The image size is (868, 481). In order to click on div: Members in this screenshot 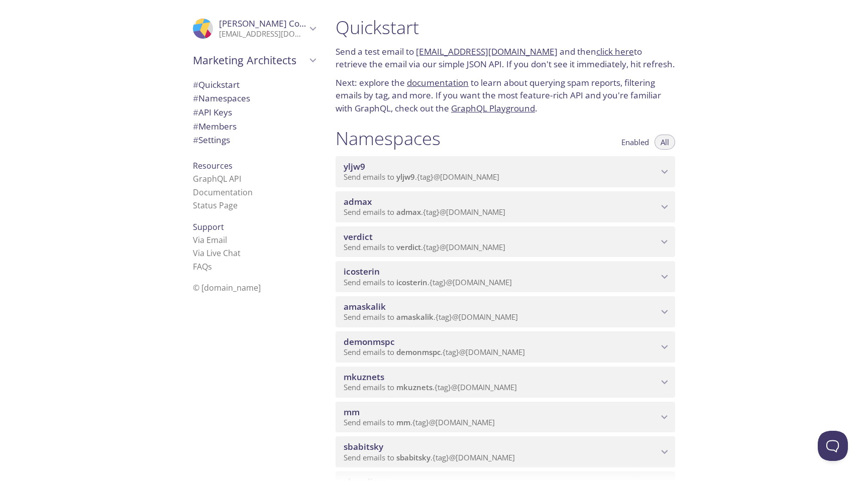, I will do `click(254, 126)`.